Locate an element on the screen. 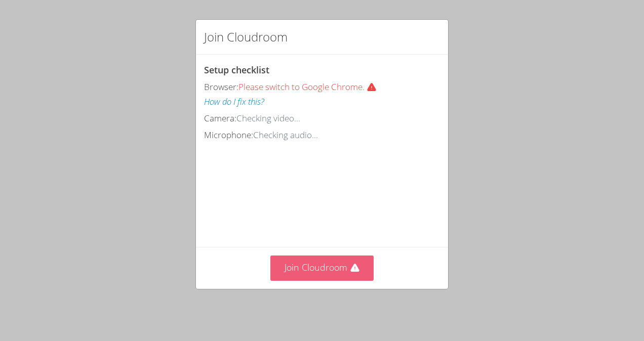 The height and width of the screenshot is (341, 644). span: Camera: is located at coordinates (220, 118).